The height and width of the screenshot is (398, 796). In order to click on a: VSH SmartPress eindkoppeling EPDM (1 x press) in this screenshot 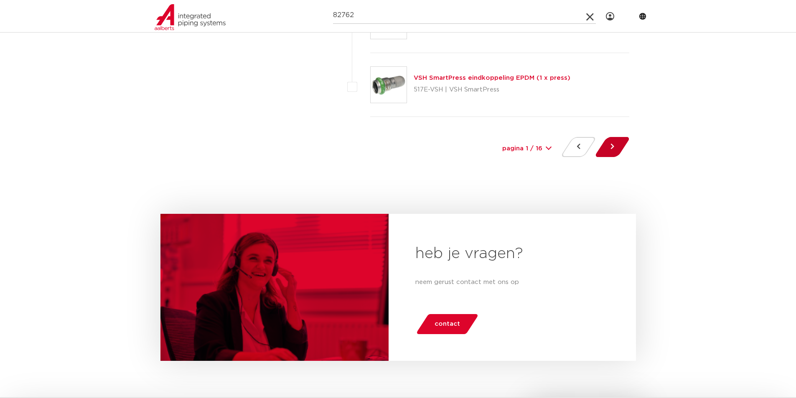, I will do `click(492, 78)`.